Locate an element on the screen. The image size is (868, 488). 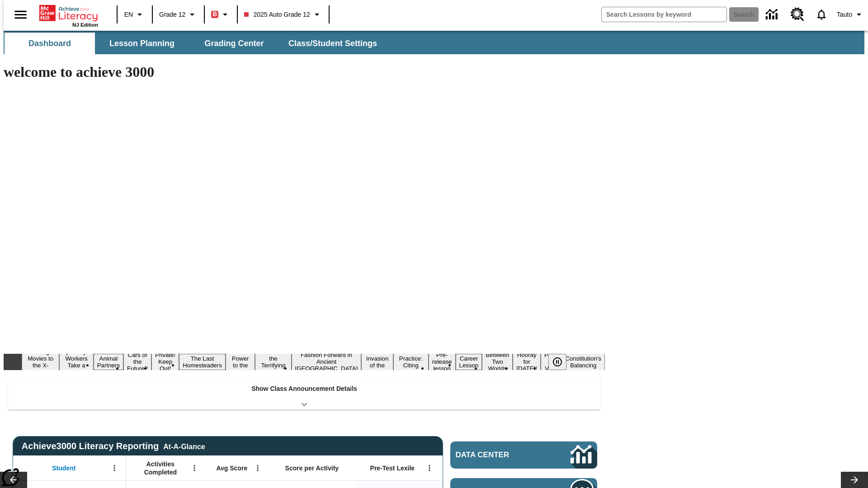
button: Slide 11 Mixed Practice: Citing Evidence is located at coordinates (411, 362).